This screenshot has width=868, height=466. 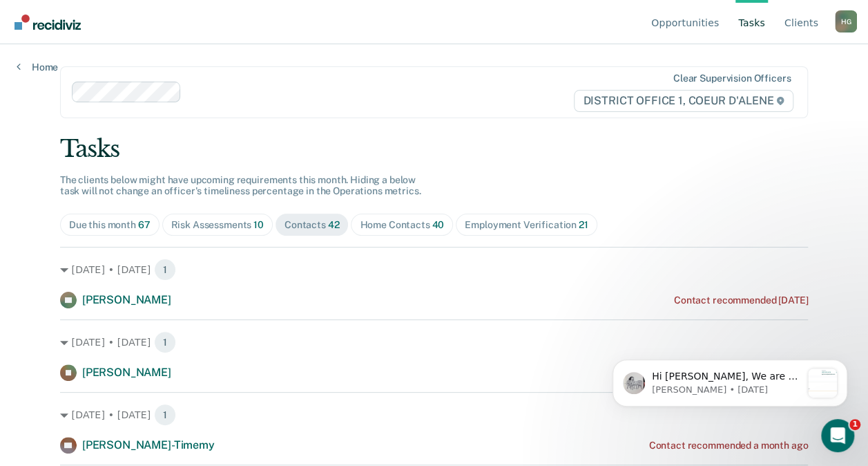 I want to click on div: Risk Assessments, so click(x=217, y=224).